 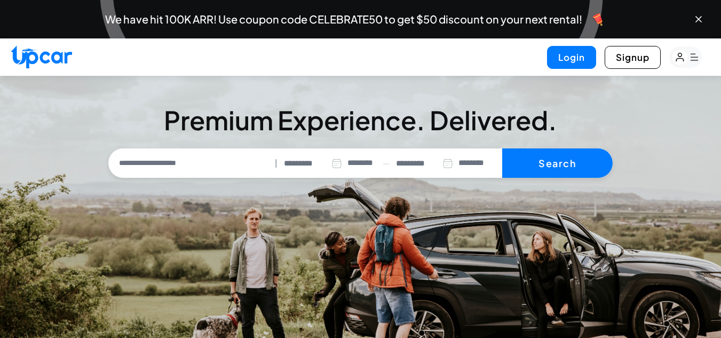 I want to click on button: Login, so click(x=572, y=57).